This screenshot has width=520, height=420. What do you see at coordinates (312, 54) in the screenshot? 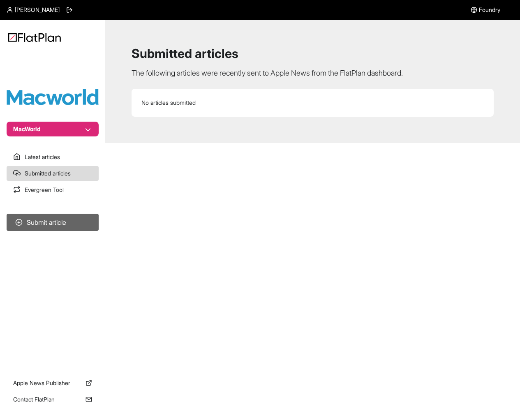
I see `h1: Submitted articles` at bounding box center [312, 54].